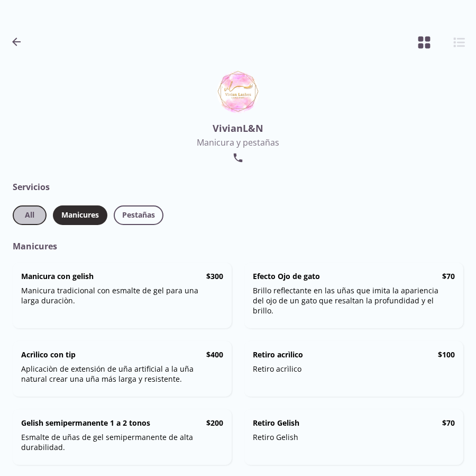 This screenshot has width=476, height=476. What do you see at coordinates (85, 422) in the screenshot?
I see `h4: Gelish semipermanente 1 a 2 tonos` at bounding box center [85, 422].